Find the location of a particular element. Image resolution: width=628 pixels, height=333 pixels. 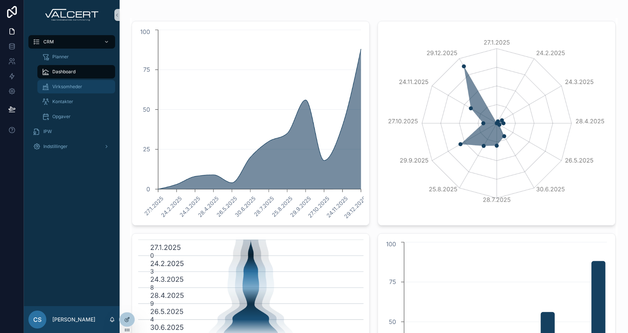

span: CRM is located at coordinates (49, 42).